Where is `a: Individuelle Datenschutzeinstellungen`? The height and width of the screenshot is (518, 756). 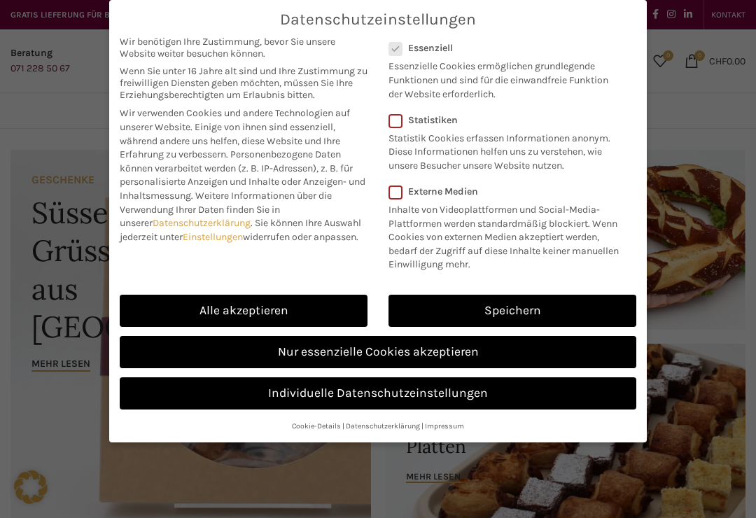 a: Individuelle Datenschutzeinstellungen is located at coordinates (378, 393).